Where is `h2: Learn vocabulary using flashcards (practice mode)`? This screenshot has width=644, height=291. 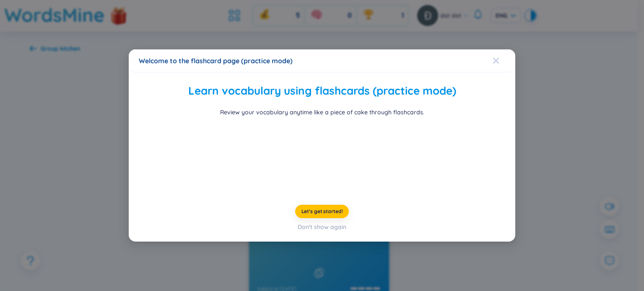 h2: Learn vocabulary using flashcards (practice mode) is located at coordinates (322, 91).